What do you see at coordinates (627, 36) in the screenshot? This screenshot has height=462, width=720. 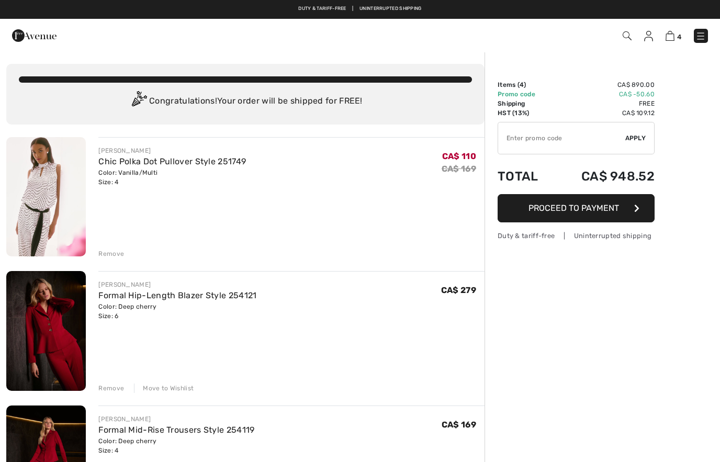 I see `img: Search` at bounding box center [627, 36].